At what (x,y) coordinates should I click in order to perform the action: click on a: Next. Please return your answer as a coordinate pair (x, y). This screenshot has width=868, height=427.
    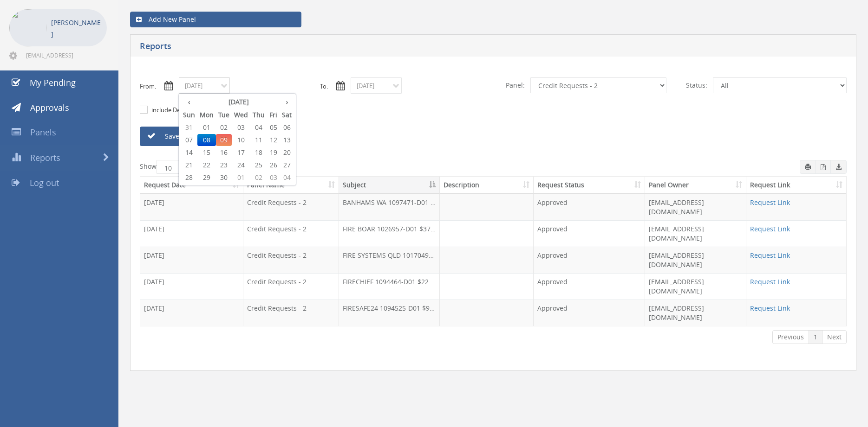
    Looking at the image, I should click on (834, 337).